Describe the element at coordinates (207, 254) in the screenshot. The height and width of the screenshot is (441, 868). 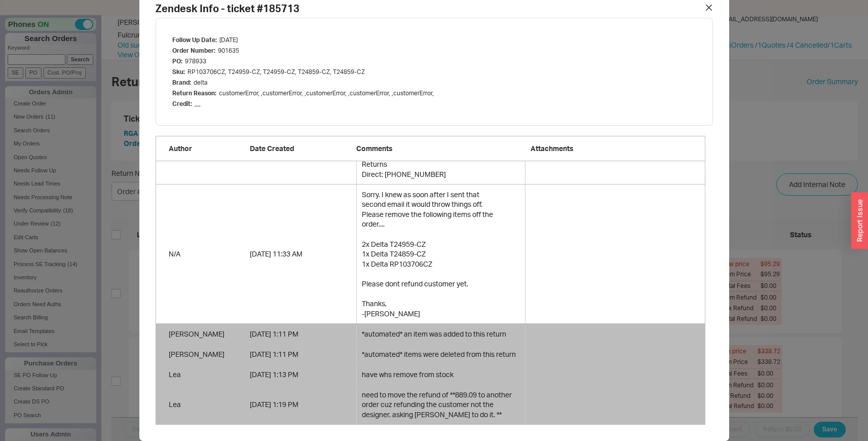
I see `div: N/A` at that location.